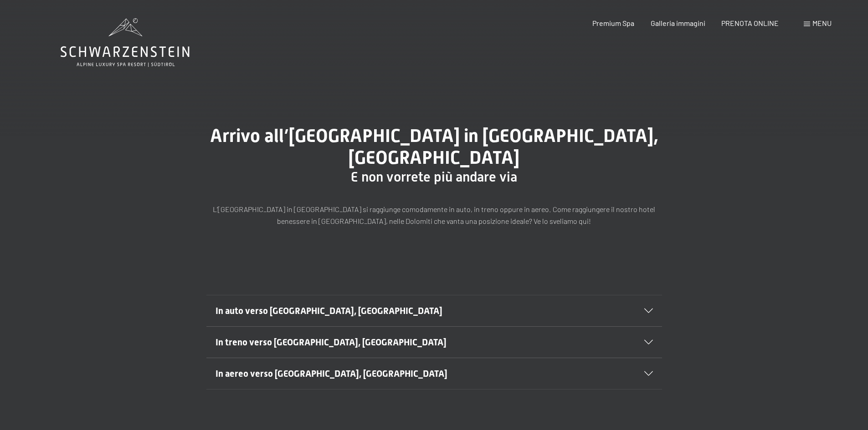 This screenshot has height=430, width=868. I want to click on a: Premium Spa, so click(613, 23).